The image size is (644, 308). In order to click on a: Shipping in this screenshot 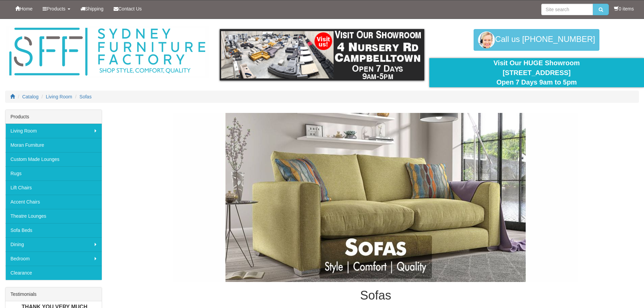, I will do `click(92, 9)`.